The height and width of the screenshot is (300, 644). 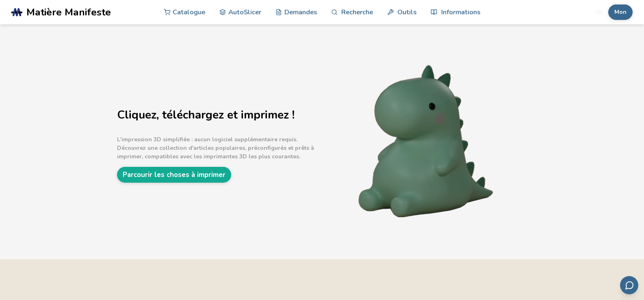 I want to click on button: Mon, so click(x=620, y=12).